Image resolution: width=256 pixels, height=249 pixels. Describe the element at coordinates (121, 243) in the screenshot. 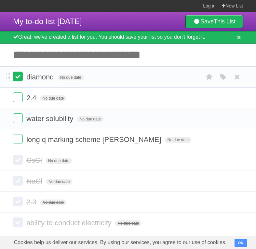

I see `span: Cookies help us deliver our services. By using our services, you agree to our use of cookies.` at that location.